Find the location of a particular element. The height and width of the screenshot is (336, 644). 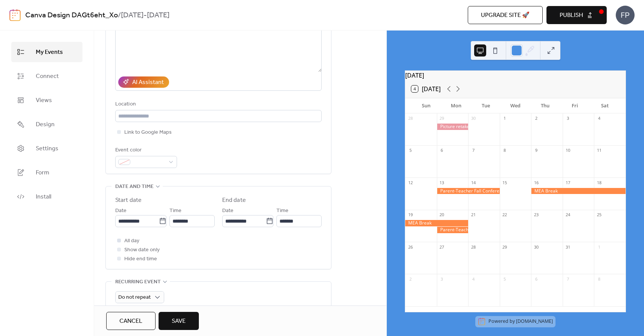

span: Connect is located at coordinates (47, 76).